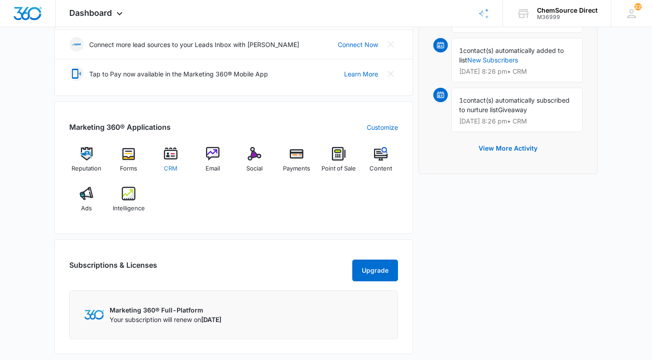 This screenshot has width=652, height=360. What do you see at coordinates (508, 148) in the screenshot?
I see `button: View More Activity` at bounding box center [508, 148].